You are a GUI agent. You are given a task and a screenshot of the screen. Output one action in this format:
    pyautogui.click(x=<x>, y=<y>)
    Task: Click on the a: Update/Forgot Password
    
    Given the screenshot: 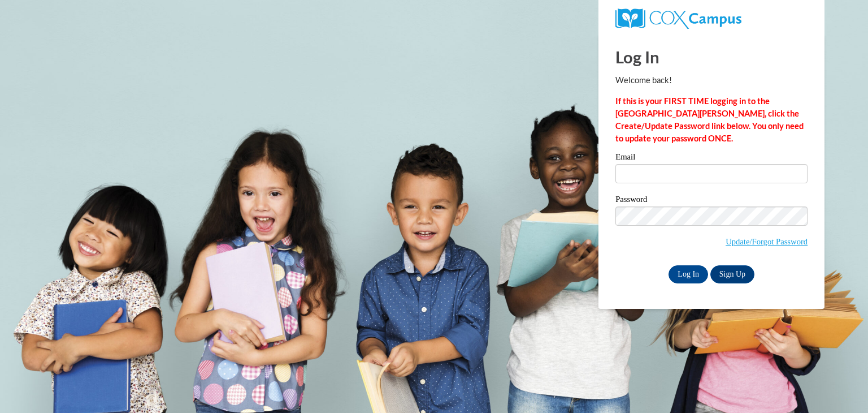 What is the action you would take?
    pyautogui.click(x=766, y=241)
    